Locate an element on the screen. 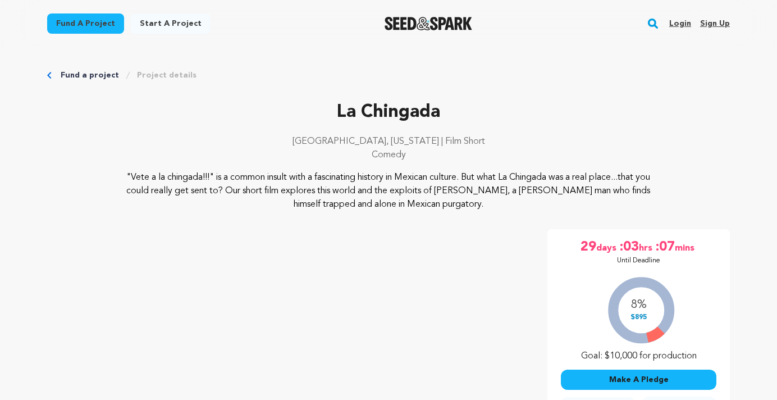 The width and height of the screenshot is (777, 400). a: Login is located at coordinates (680, 24).